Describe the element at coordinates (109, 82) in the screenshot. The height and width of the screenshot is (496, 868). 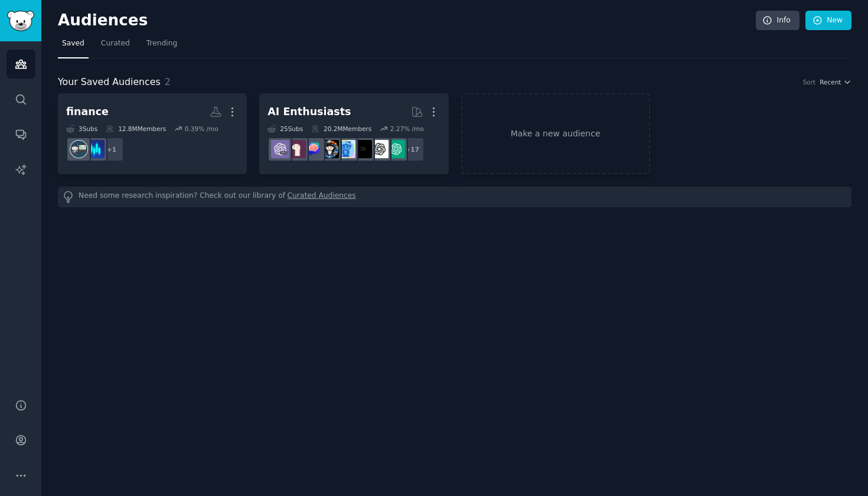
I see `span: Your Saved Audiences` at that location.